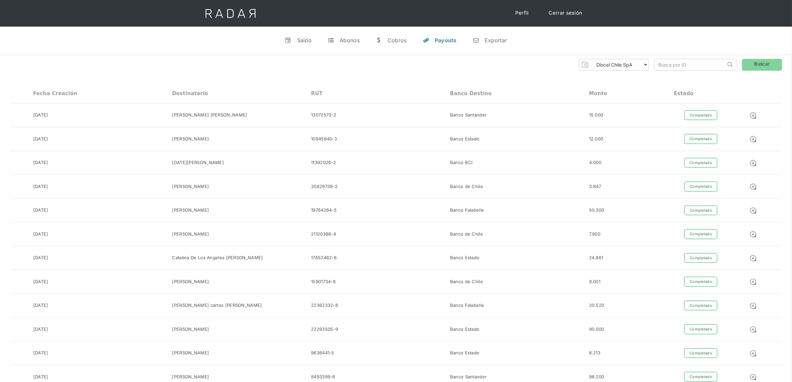 This screenshot has width=792, height=382. I want to click on div: n, so click(476, 40).